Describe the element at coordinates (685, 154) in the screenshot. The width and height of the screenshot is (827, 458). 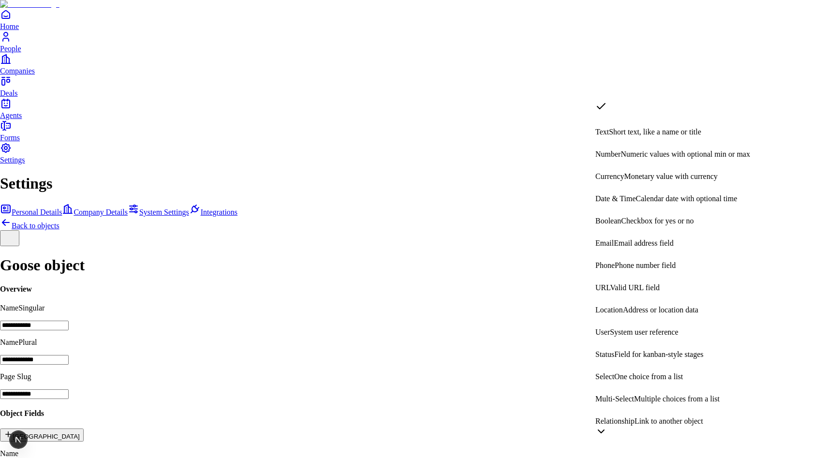
I see `span: Numeric values with optional min or max` at that location.